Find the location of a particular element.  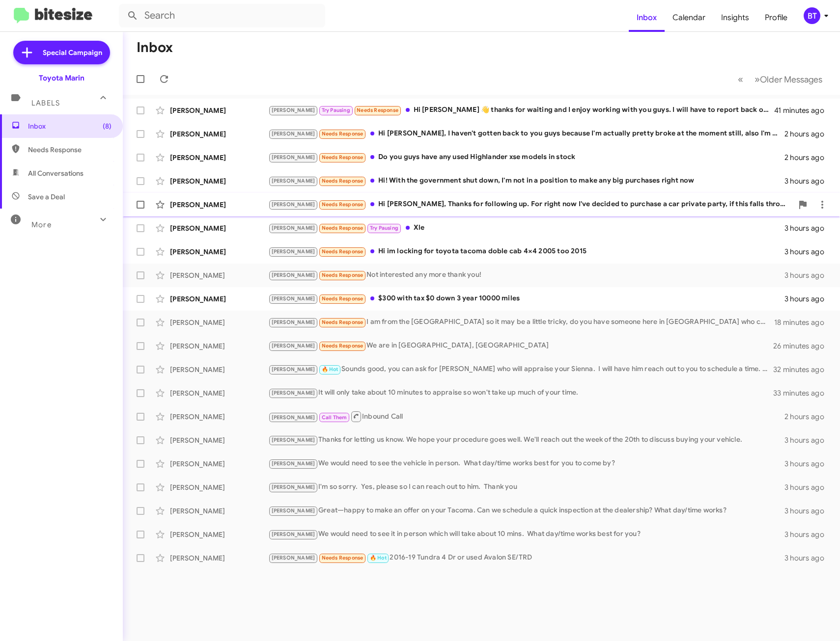

a: Insights is located at coordinates (735, 18).